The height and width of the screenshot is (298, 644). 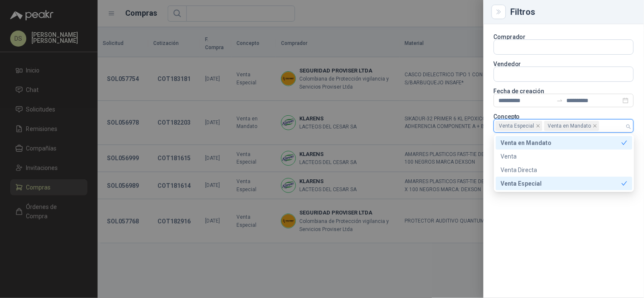 I want to click on span: to, so click(x=560, y=101).